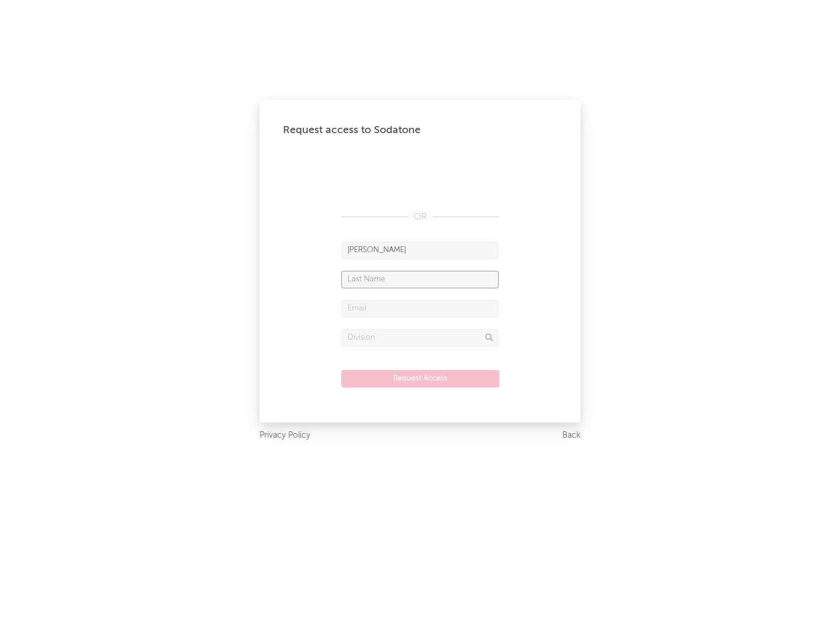 The width and height of the screenshot is (840, 642). I want to click on button: Request Access, so click(420, 379).